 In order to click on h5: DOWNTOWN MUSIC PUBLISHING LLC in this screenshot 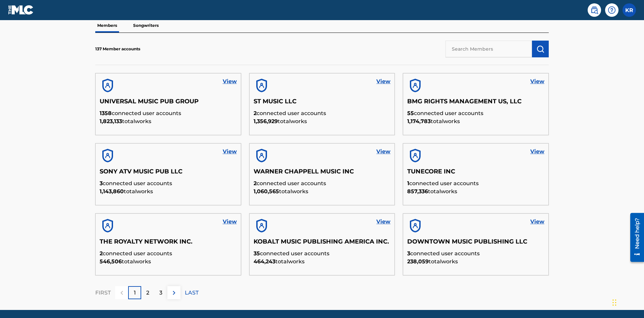, I will do `click(475, 244)`.